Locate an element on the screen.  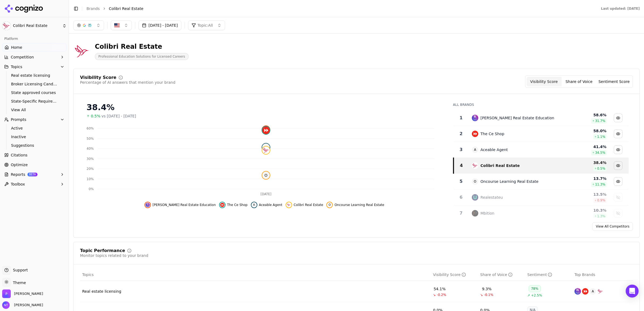
div: Realestateu is located at coordinates (492, 197).